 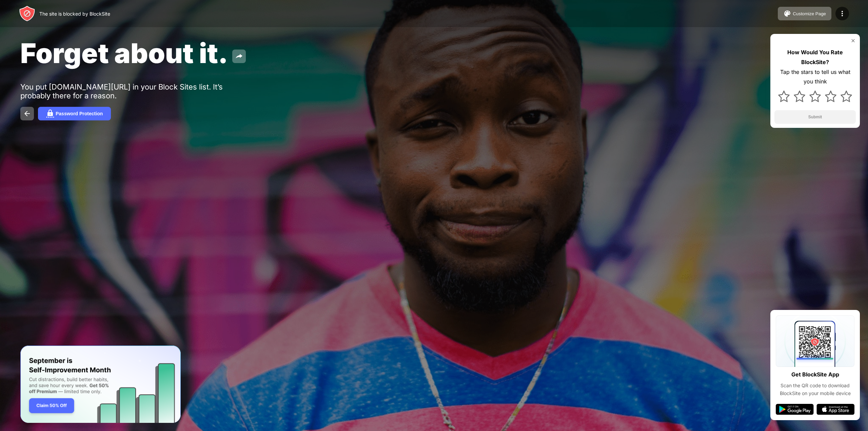 What do you see at coordinates (815, 341) in the screenshot?
I see `img: qrcode.svg` at bounding box center [815, 341].